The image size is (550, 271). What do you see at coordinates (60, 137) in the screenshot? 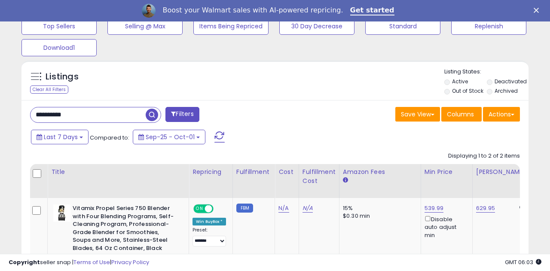
I see `button: Last 7 Days` at bounding box center [60, 137].